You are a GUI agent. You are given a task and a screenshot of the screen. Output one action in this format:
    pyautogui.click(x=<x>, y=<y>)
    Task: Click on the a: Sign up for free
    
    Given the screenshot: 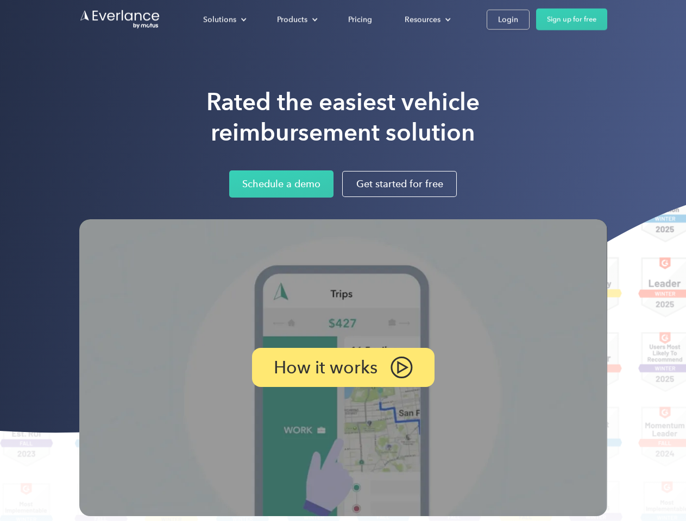 What is the action you would take?
    pyautogui.click(x=571, y=20)
    